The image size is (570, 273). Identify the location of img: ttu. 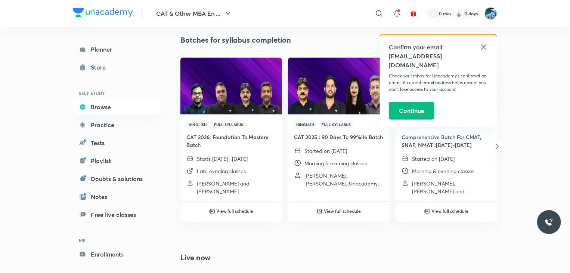
(549, 222).